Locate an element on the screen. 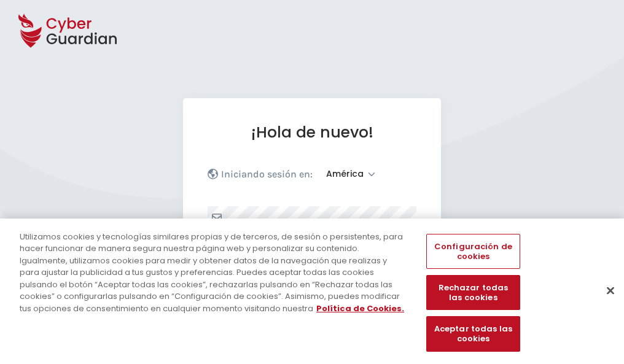 Image resolution: width=624 pixels, height=364 pixels. button: Rechazar todas las cookies is located at coordinates (473, 293).